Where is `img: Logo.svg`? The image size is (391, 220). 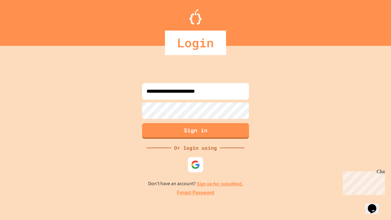
img: Logo.svg is located at coordinates (196, 17).